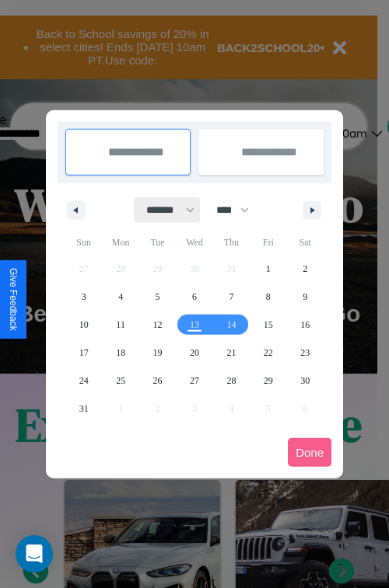 The height and width of the screenshot is (588, 389). I want to click on span: 4, so click(120, 297).